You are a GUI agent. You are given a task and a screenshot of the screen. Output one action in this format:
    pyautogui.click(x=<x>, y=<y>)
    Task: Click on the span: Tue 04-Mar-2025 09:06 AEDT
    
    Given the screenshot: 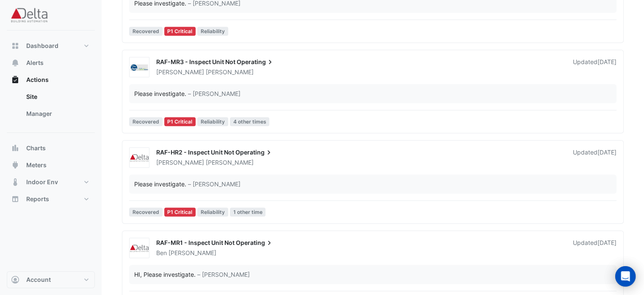 What is the action you would take?
    pyautogui.click(x=607, y=243)
    